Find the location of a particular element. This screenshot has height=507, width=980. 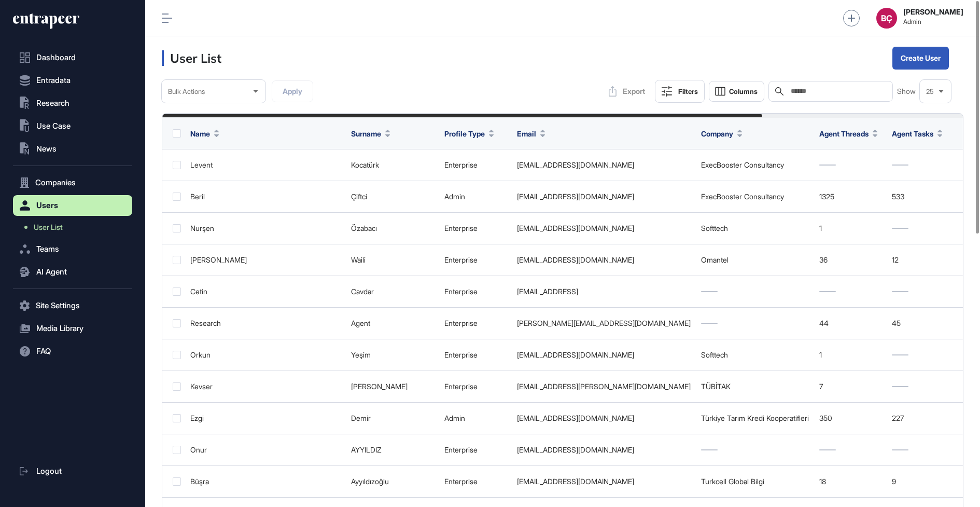

button: Site Settings is located at coordinates (72, 305).